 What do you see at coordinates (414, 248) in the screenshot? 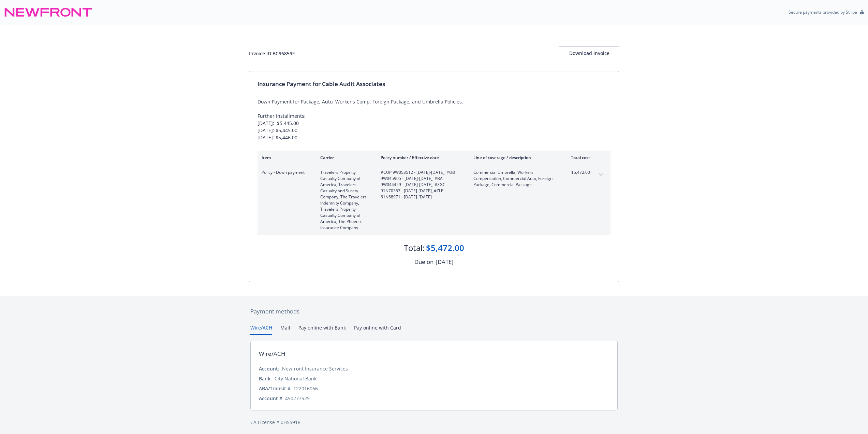
I see `div: Total:` at bounding box center [414, 248].